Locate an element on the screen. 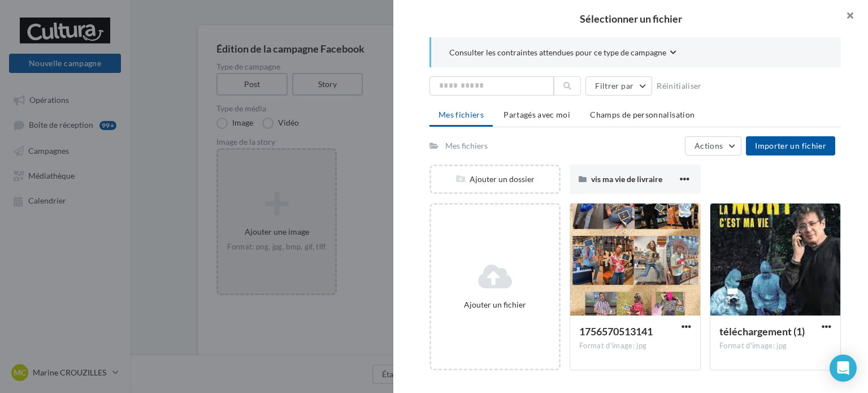 The height and width of the screenshot is (393, 868). div: Open Intercom Messenger is located at coordinates (843, 368).